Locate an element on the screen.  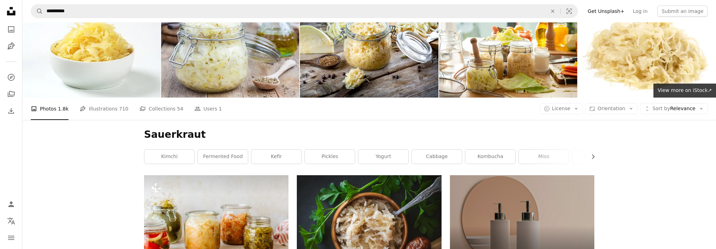
a: Download History is located at coordinates (11, 111).